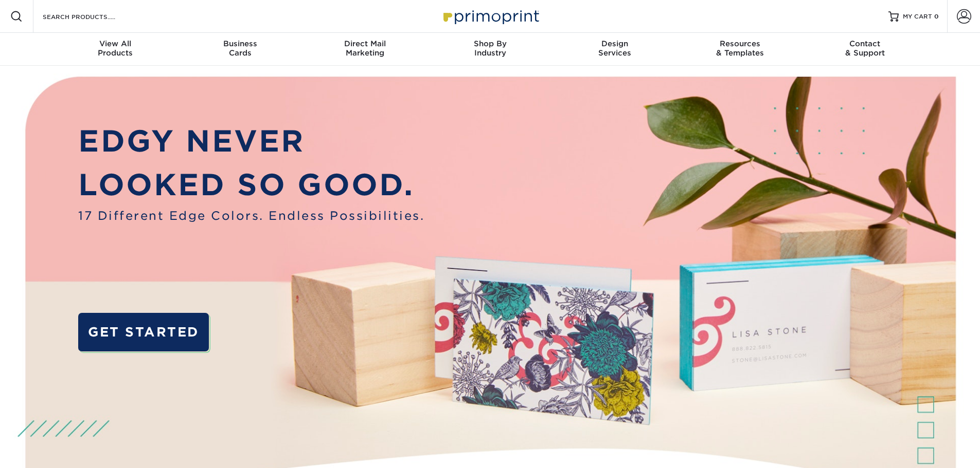  Describe the element at coordinates (240, 48) in the screenshot. I see `div: Cards` at that location.